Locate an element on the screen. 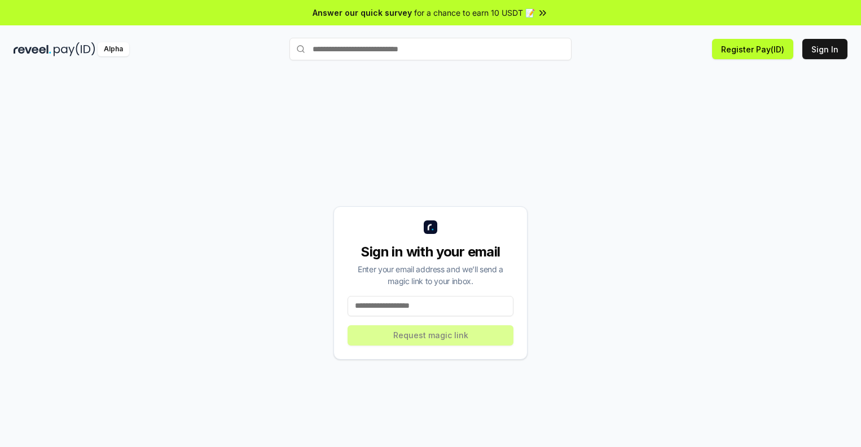 This screenshot has height=447, width=861. div: Enter your email address and we’ll send a magic link to your inbox. is located at coordinates (430, 275).